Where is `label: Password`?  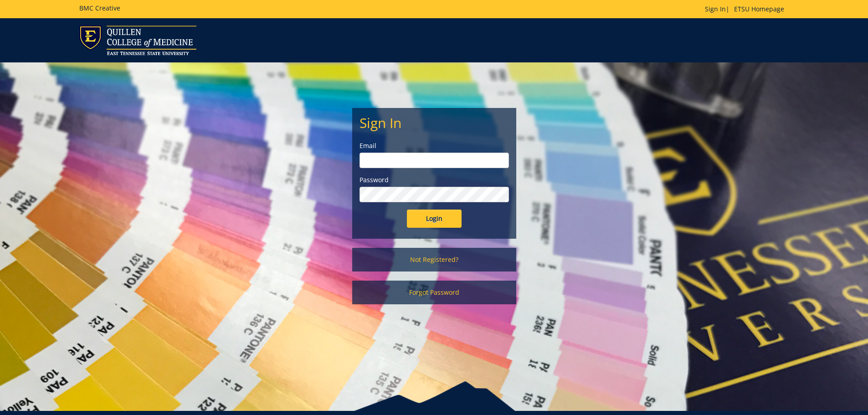 label: Password is located at coordinates (434, 180).